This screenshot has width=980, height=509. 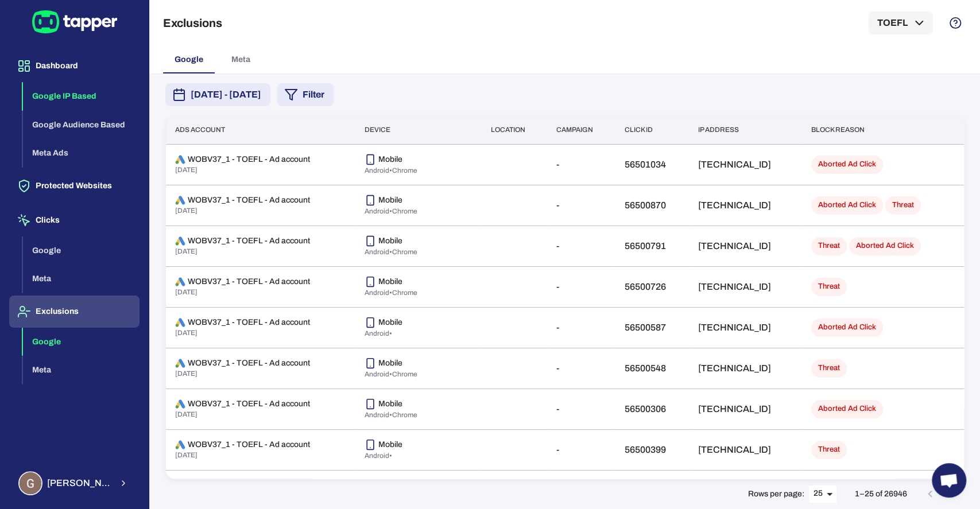 What do you see at coordinates (74, 312) in the screenshot?
I see `button: Exclusions` at bounding box center [74, 312].